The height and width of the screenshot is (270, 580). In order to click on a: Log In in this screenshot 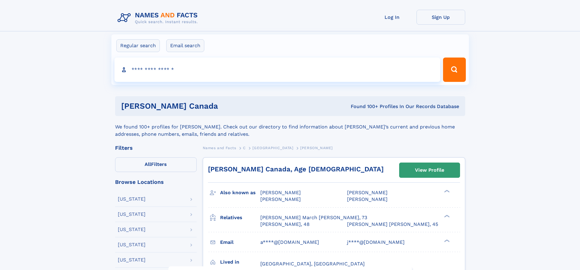, I will do `click(392, 17)`.